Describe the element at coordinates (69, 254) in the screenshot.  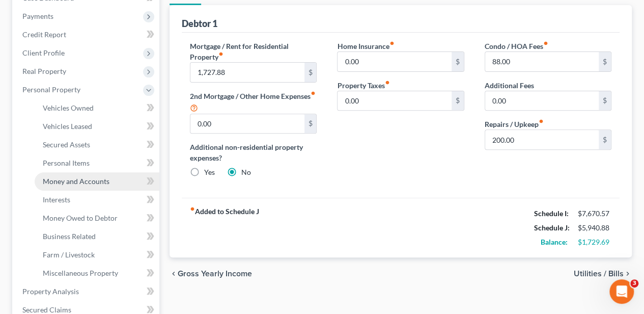
I see `span: Farm / Livestock` at that location.